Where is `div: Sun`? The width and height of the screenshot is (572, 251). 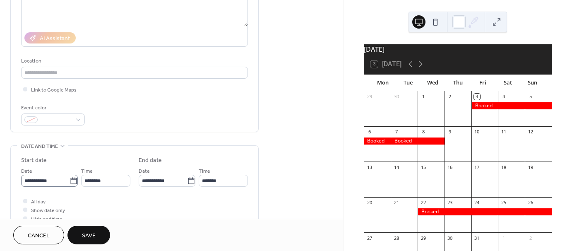
div: Sun is located at coordinates (533, 83).